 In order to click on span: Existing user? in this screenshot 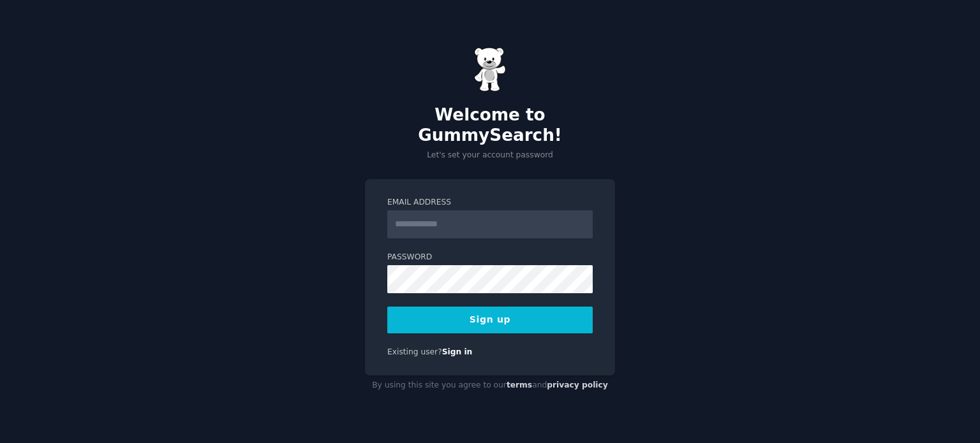, I will do `click(415, 352)`.